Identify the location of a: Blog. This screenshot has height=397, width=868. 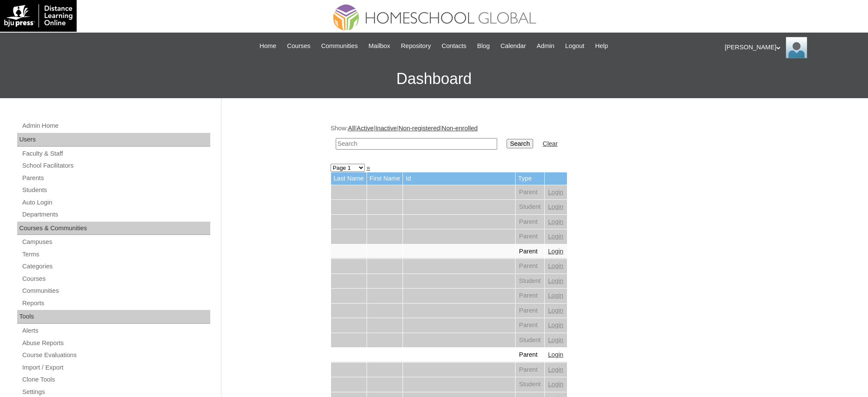
(483, 46).